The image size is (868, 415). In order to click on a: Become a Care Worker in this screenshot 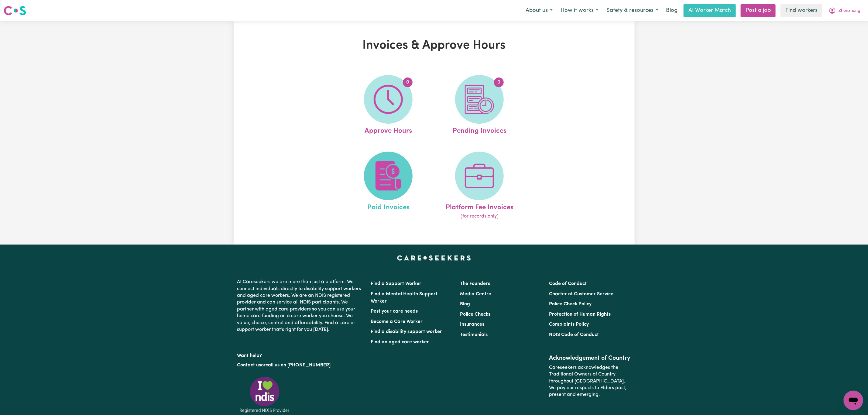, I will do `click(397, 321)`.